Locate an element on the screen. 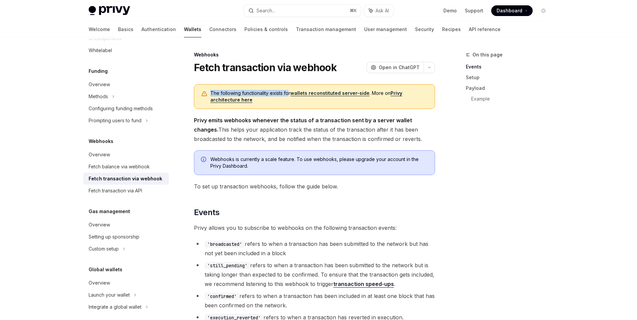  span: Ask AI is located at coordinates (382, 11).